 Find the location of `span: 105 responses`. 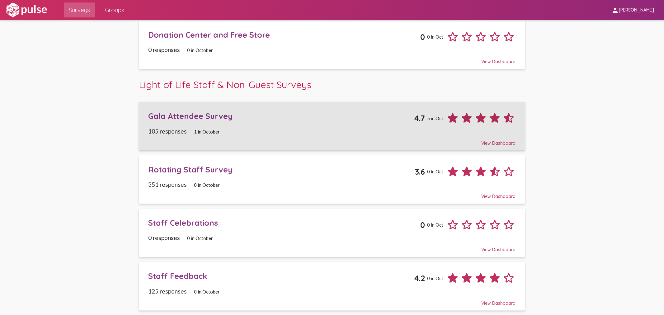

span: 105 responses is located at coordinates (167, 131).